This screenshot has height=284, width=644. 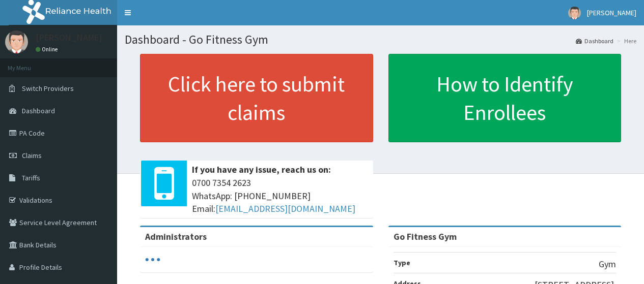 What do you see at coordinates (505, 98) in the screenshot?
I see `a: How to Identify Enrollees` at bounding box center [505, 98].